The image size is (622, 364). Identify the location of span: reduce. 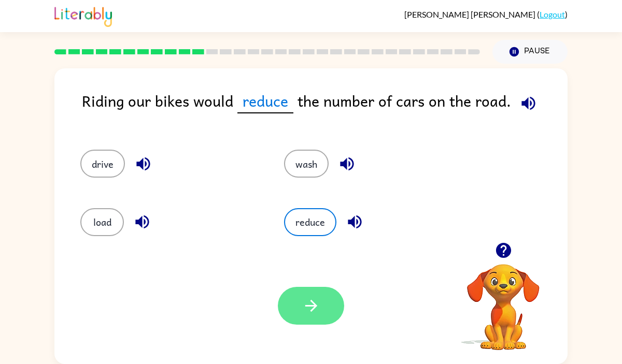
(266, 101).